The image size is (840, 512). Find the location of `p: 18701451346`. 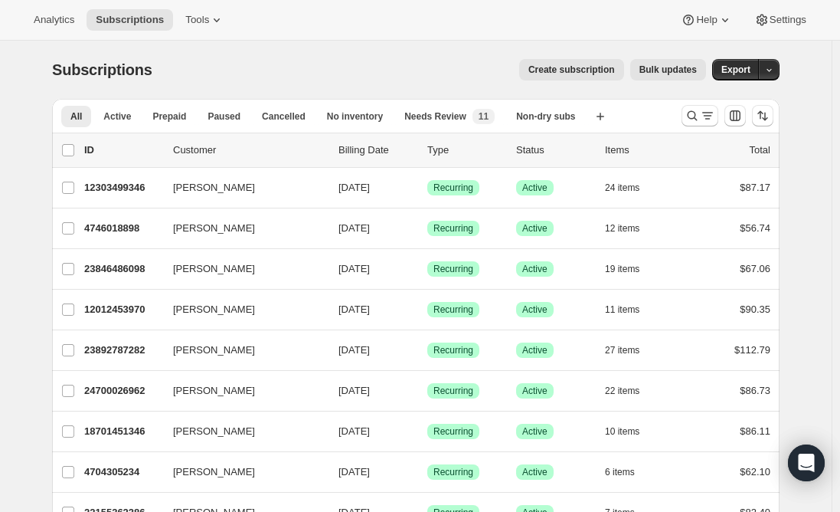

p: 18701451346 is located at coordinates (123, 431).